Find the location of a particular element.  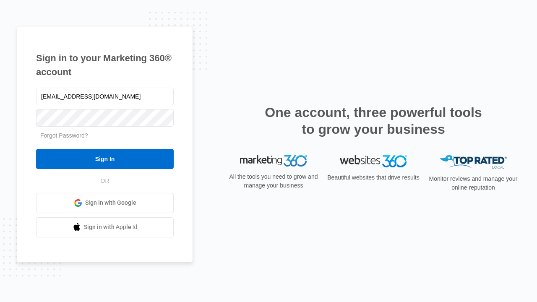

a: Sign in with Google is located at coordinates (105, 203).